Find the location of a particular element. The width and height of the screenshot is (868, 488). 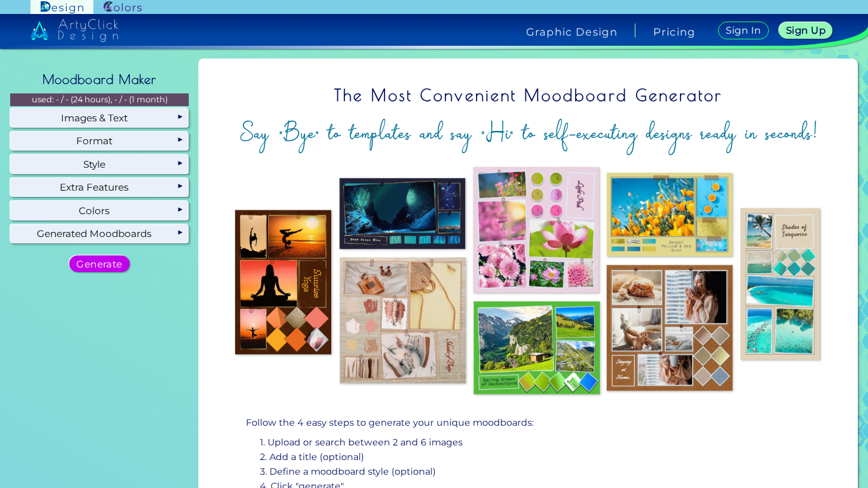

div: Extra Features is located at coordinates (99, 187).